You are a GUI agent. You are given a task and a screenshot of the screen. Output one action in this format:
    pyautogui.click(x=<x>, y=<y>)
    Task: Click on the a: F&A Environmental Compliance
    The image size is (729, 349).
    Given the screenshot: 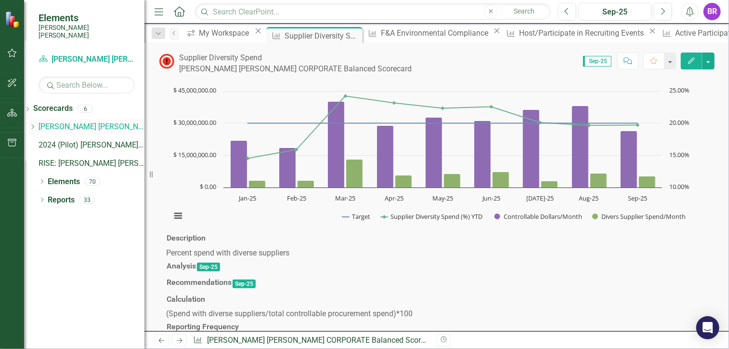 What is the action you would take?
    pyautogui.click(x=428, y=33)
    